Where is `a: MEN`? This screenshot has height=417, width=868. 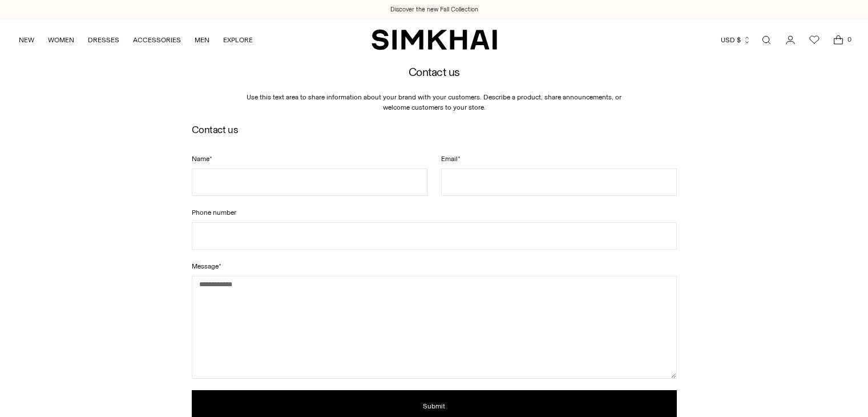
a: MEN is located at coordinates (202, 40).